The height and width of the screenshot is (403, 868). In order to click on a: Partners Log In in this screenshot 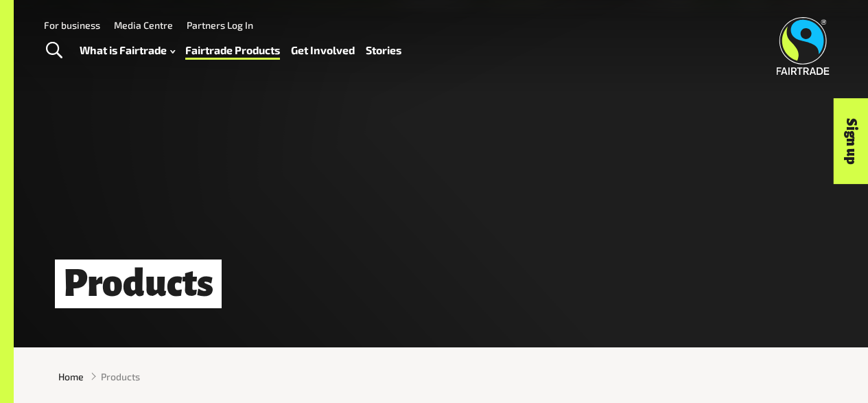, I will do `click(220, 25)`.